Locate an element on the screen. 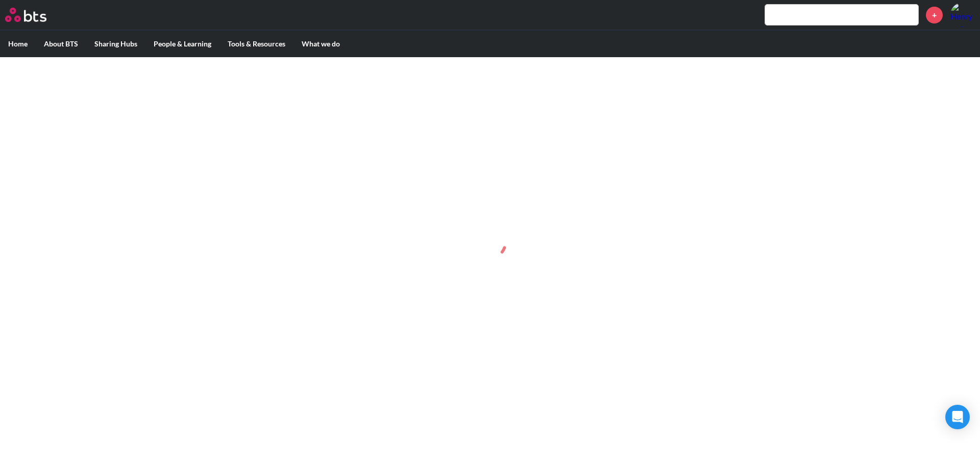 The image size is (980, 465). label: Tools & Resources is located at coordinates (256, 44).